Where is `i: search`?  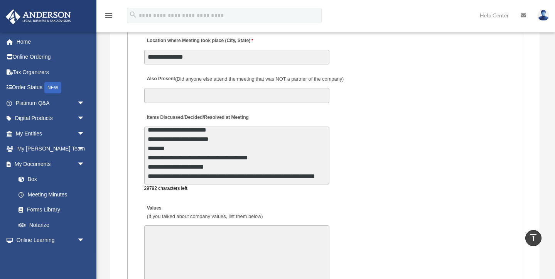
i: search is located at coordinates (133, 15).